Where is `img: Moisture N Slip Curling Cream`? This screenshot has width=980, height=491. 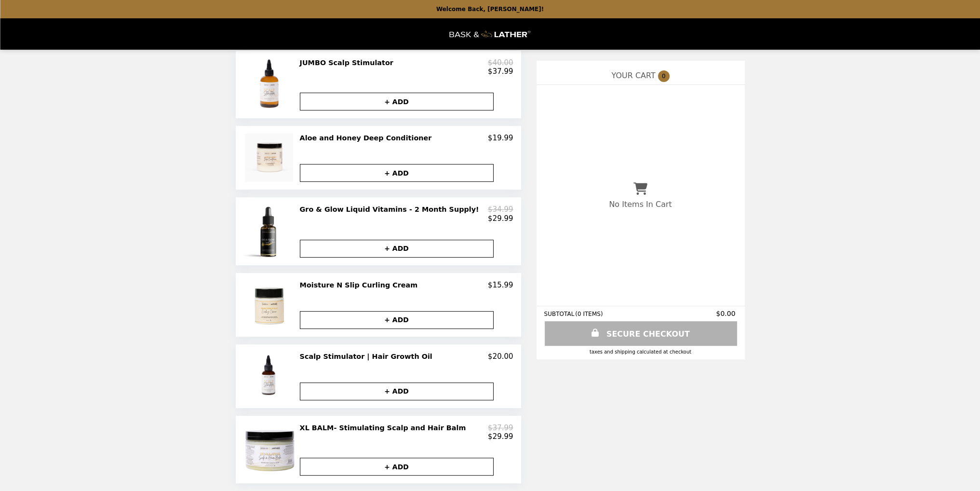
img: Moisture N Slip Curling Cream is located at coordinates (270, 304).